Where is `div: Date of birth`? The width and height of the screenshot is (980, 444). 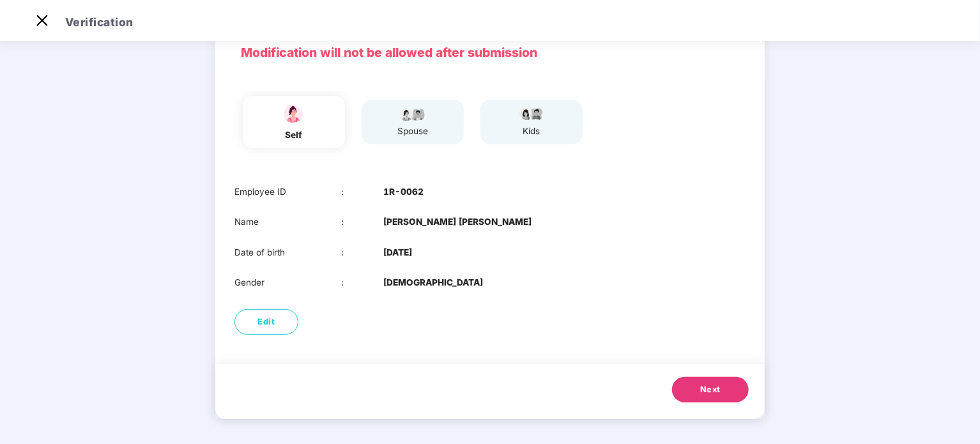
div: Date of birth is located at coordinates (287, 252).